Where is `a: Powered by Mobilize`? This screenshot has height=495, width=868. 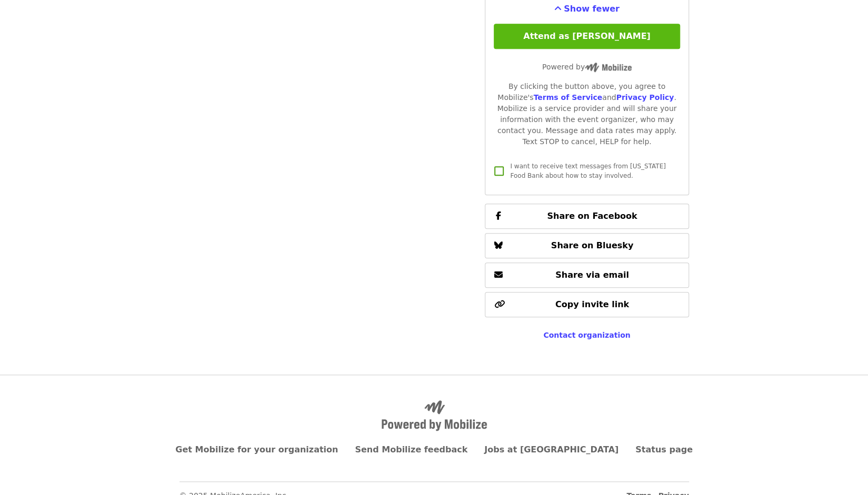 a: Powered by Mobilize is located at coordinates (434, 416).